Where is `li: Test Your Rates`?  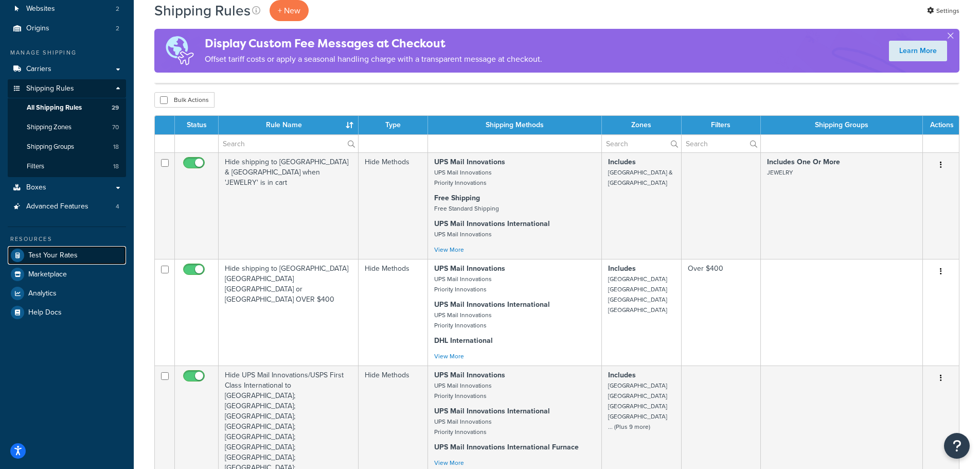
li: Test Your Rates is located at coordinates (67, 255).